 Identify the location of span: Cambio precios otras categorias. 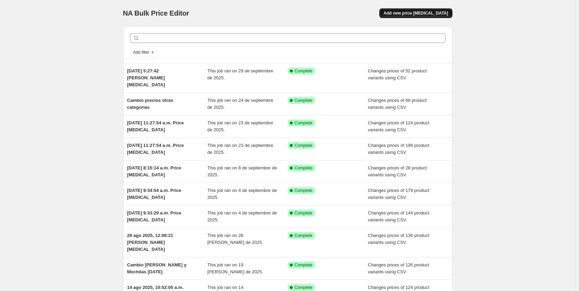
(150, 104).